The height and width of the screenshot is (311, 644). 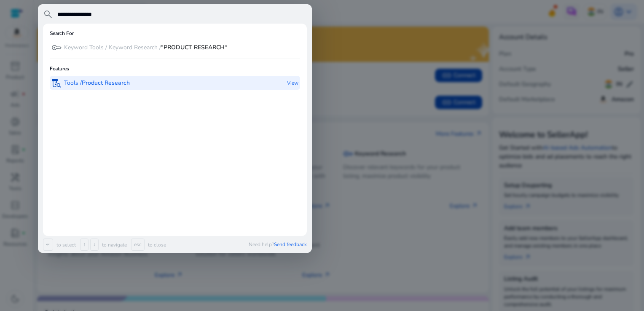 I want to click on span: Send feedback, so click(x=290, y=244).